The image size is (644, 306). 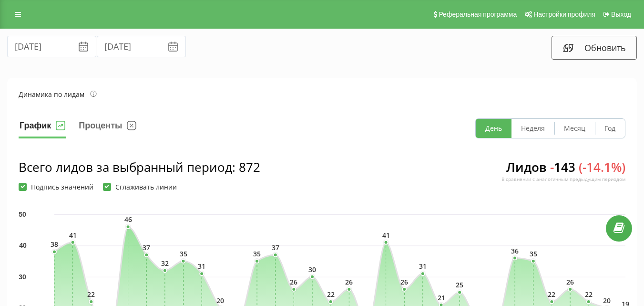 What do you see at coordinates (493, 128) in the screenshot?
I see `button: День` at bounding box center [493, 128].